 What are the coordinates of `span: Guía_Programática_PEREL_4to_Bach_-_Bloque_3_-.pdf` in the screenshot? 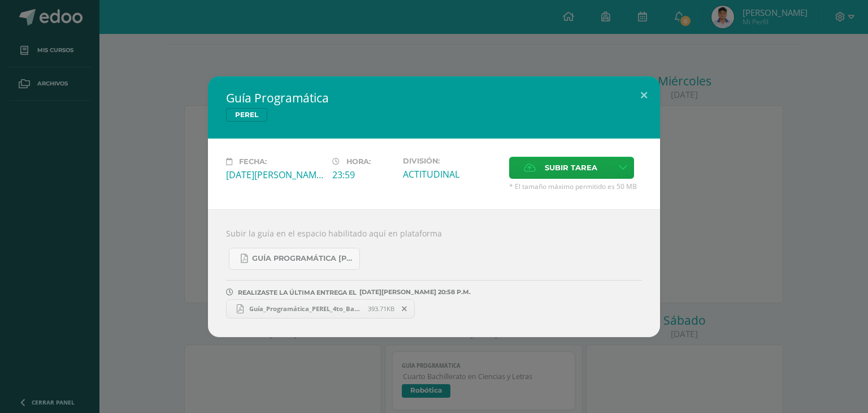 It's located at (306, 308).